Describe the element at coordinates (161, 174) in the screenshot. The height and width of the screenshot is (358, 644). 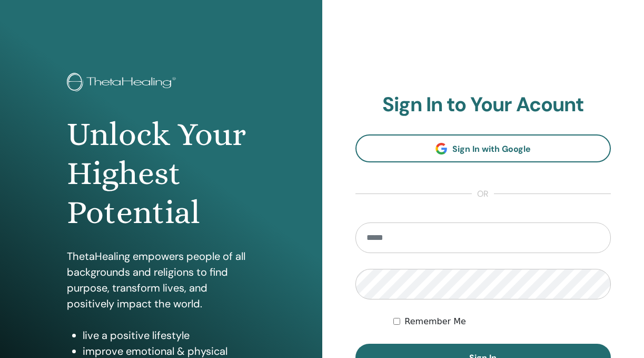
I see `h1: Unlock Your Highest Potential` at that location.